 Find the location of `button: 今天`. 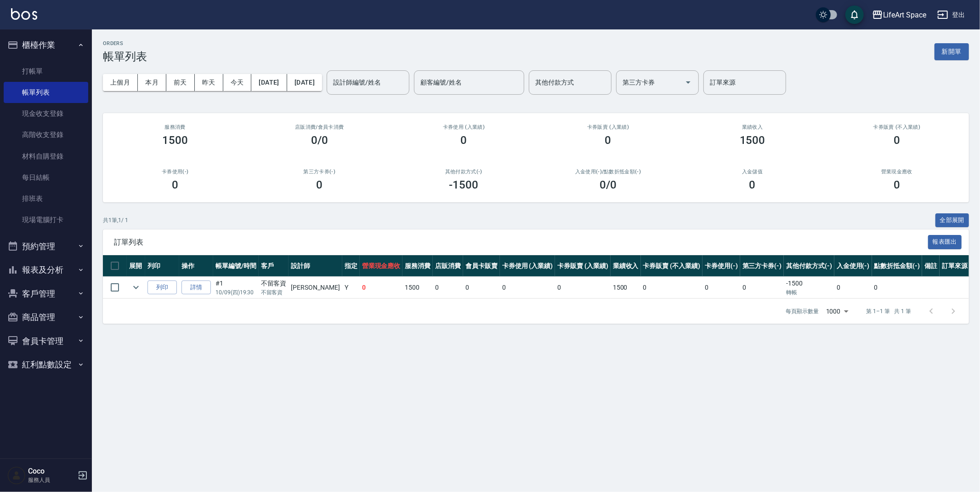

button: 今天 is located at coordinates (238, 82).